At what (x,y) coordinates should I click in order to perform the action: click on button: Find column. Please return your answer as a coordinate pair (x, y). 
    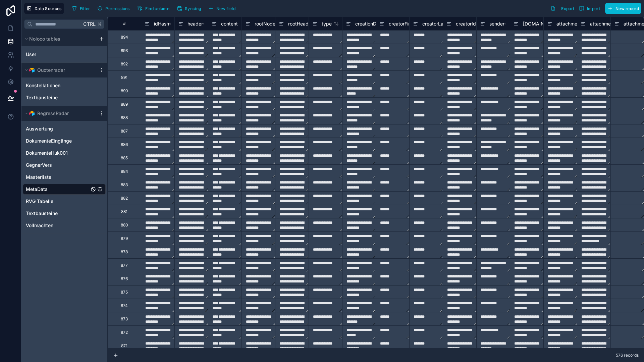
    Looking at the image, I should click on (153, 8).